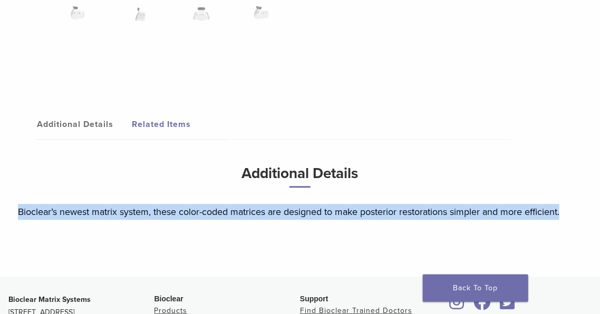  I want to click on h3: Additional Details, so click(300, 178).